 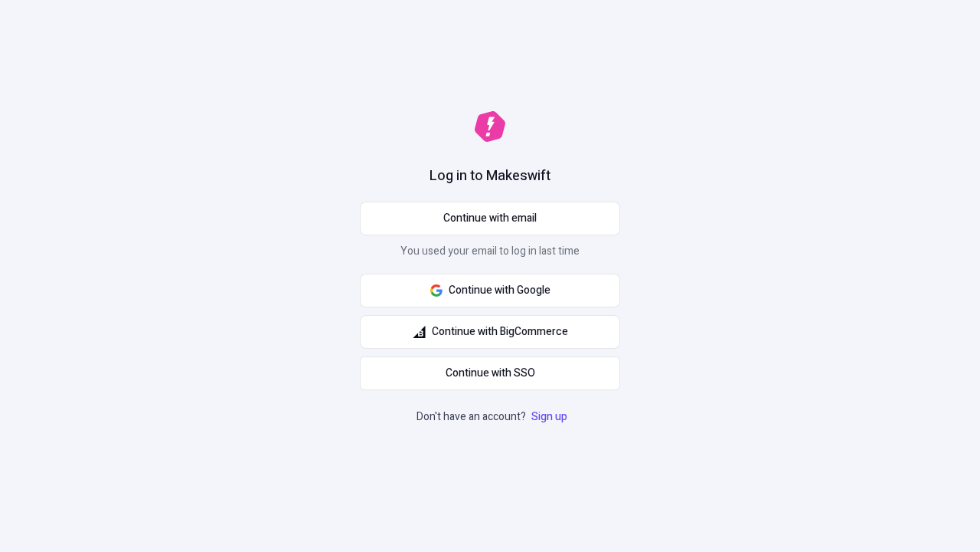 What do you see at coordinates (550, 416) in the screenshot?
I see `a: Sign up` at bounding box center [550, 416].